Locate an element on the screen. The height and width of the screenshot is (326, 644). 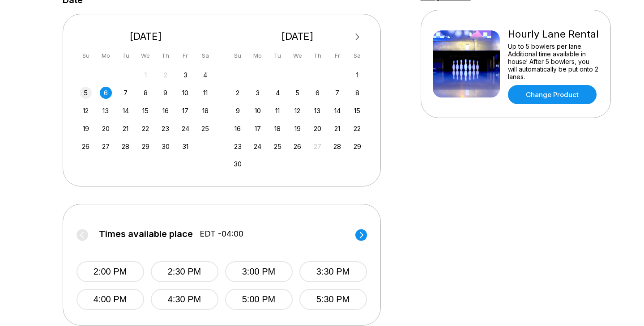
div: Choose Sunday, November 30th, 2025 is located at coordinates (237, 164).